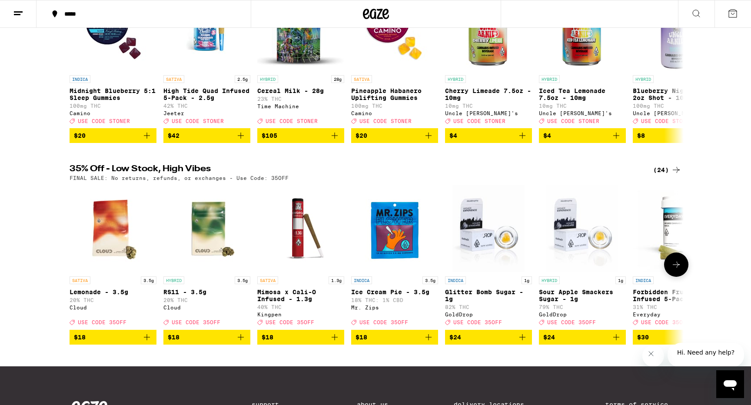  Describe the element at coordinates (395, 300) in the screenshot. I see `p: 18% THC: 1% CBD` at that location.